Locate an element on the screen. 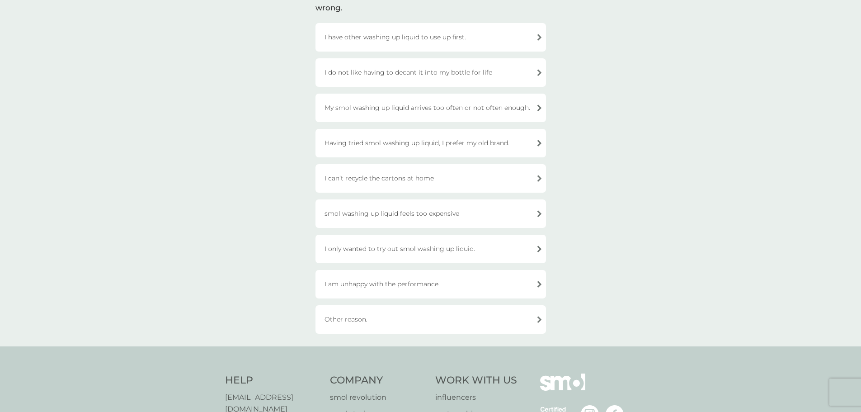  div: I only wanted to try out smol washing up liquid. is located at coordinates (431, 249).